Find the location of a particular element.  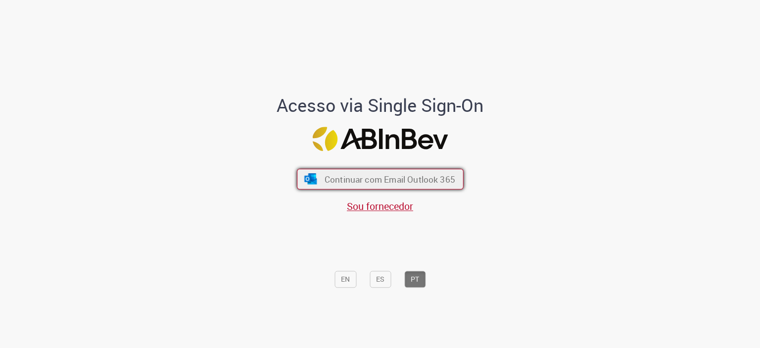

button: EN is located at coordinates (346, 280).